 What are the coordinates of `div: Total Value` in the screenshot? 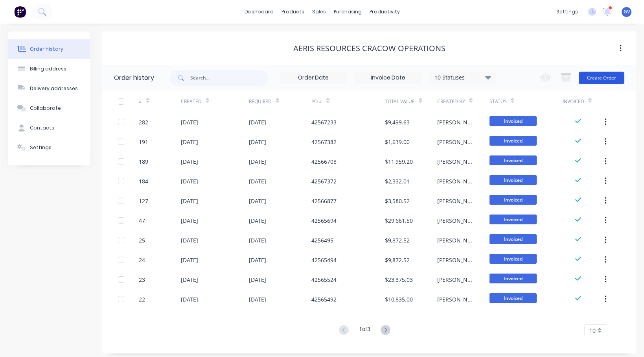 It's located at (400, 101).